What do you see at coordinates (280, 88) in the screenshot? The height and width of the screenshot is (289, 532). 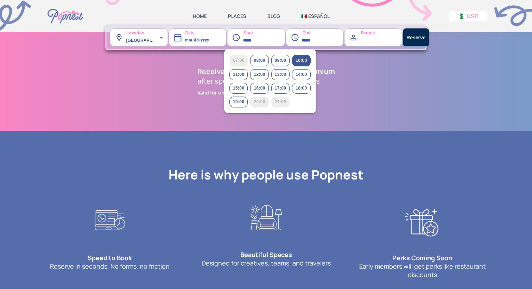 I see `button: 17:00` at bounding box center [280, 88].